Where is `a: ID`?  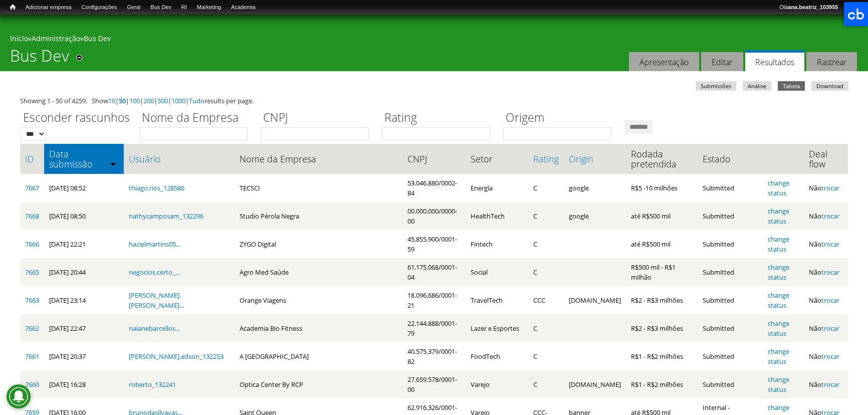 a: ID is located at coordinates (32, 158).